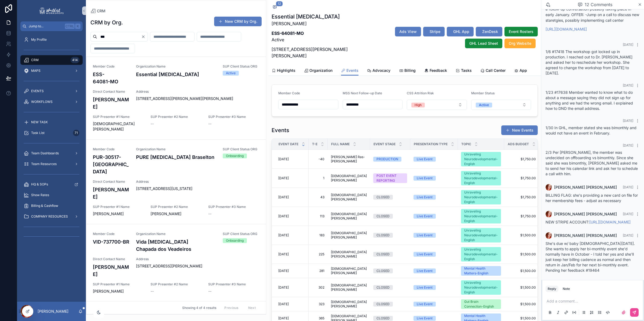 The height and width of the screenshot is (321, 644). I want to click on strong: ESS-64081-MO, so click(288, 33).